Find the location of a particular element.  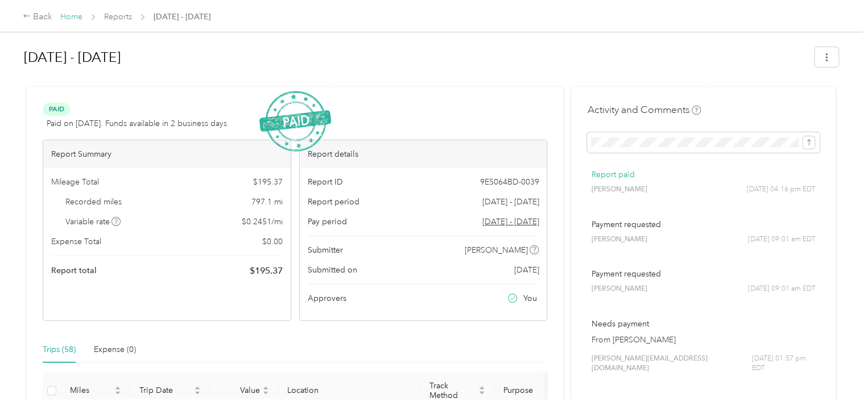

span: Trip Date is located at coordinates (165, 391).